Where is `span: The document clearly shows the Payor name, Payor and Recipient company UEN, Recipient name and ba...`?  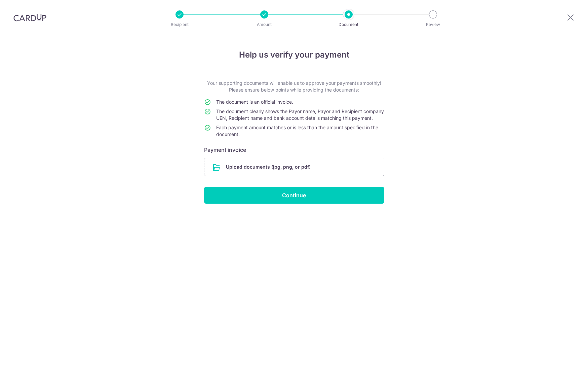
span: The document clearly shows the Payor name, Payor and Recipient company UEN, Recipient name and ba... is located at coordinates (300, 115).